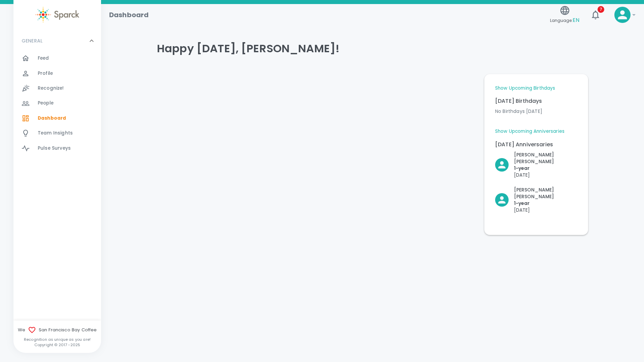 This screenshot has height=362, width=644. What do you see at coordinates (565, 20) in the screenshot?
I see `span: Language:` at bounding box center [565, 20].